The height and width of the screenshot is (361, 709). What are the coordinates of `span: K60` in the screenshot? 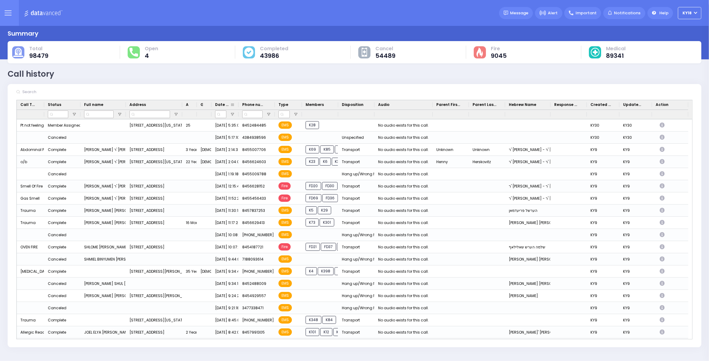 It's located at (341, 150).